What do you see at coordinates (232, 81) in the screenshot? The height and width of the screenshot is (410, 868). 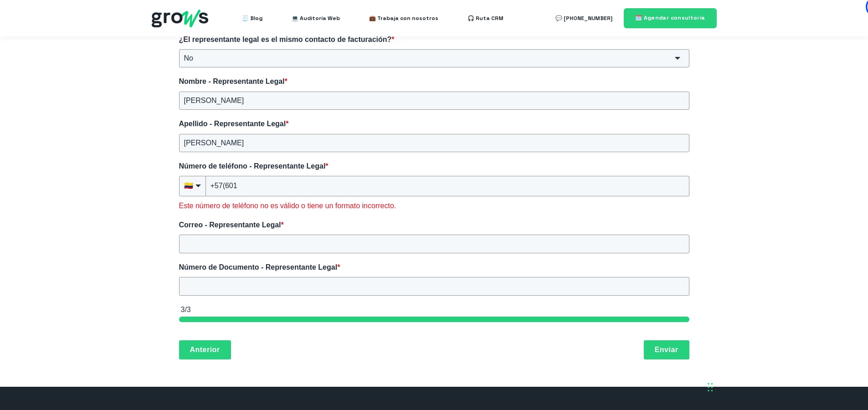 I see `span: Nombre - Representante Legal` at bounding box center [232, 81].